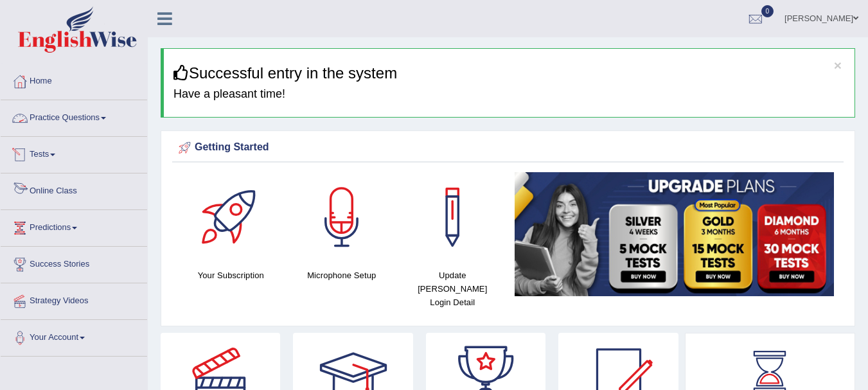 The width and height of the screenshot is (868, 390). What do you see at coordinates (74, 299) in the screenshot?
I see `a: Strategy Videos` at bounding box center [74, 299].